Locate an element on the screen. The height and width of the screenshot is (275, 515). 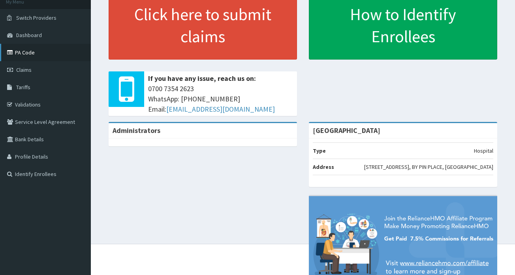
b: Administrators is located at coordinates (136, 130).